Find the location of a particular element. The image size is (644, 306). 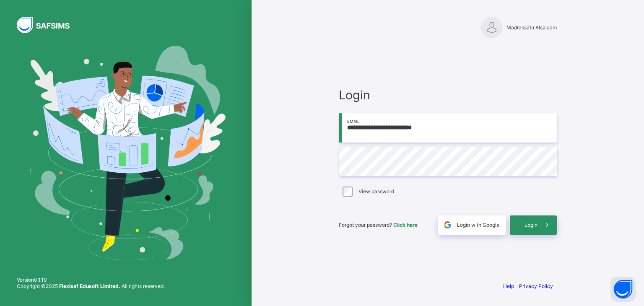

span: Login with Google is located at coordinates (478, 224).